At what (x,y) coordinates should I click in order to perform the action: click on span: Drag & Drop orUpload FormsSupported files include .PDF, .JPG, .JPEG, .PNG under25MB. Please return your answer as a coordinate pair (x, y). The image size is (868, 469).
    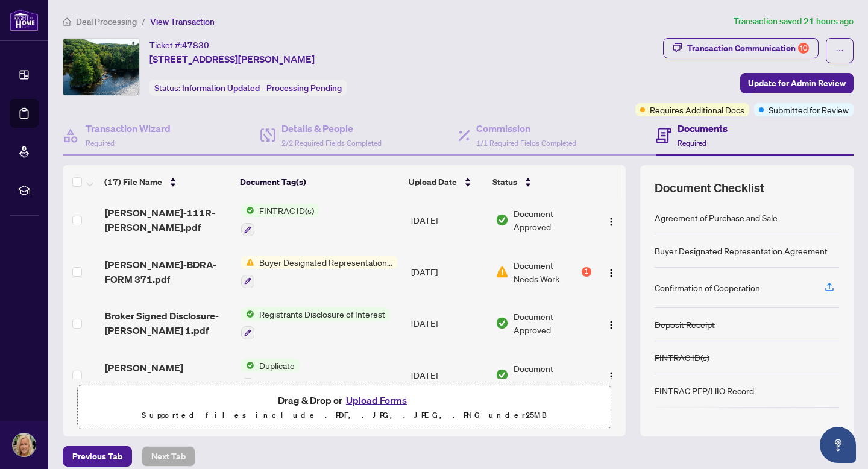
    Looking at the image, I should click on (344, 408).